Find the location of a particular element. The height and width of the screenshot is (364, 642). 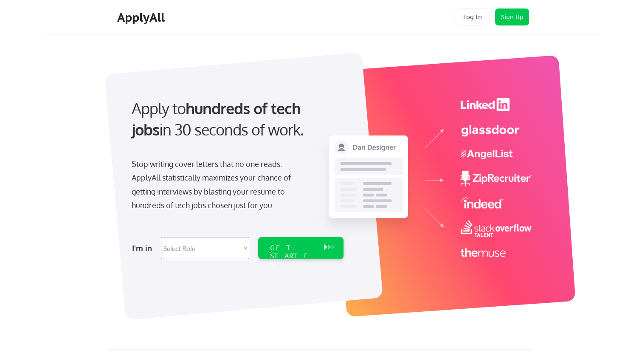

button: Log In is located at coordinates (472, 17).